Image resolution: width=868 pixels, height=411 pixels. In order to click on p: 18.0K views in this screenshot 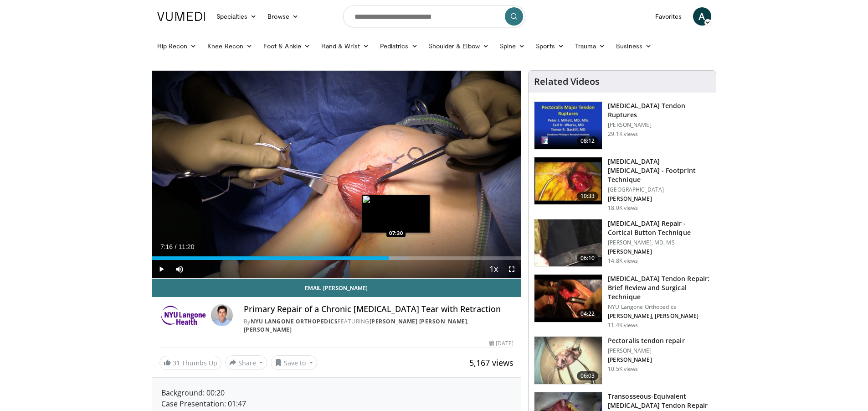, I will do `click(622, 208)`.